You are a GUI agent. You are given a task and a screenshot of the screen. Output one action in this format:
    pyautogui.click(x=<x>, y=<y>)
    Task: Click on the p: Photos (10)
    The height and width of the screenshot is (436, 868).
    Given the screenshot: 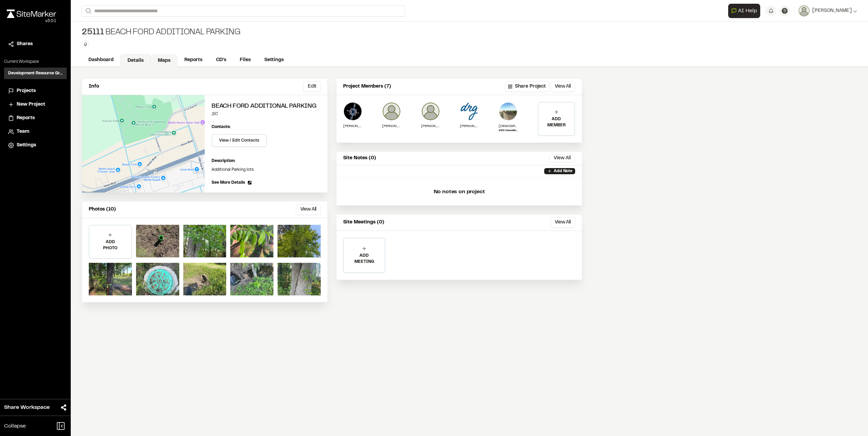 What is the action you would take?
    pyautogui.click(x=102, y=209)
    